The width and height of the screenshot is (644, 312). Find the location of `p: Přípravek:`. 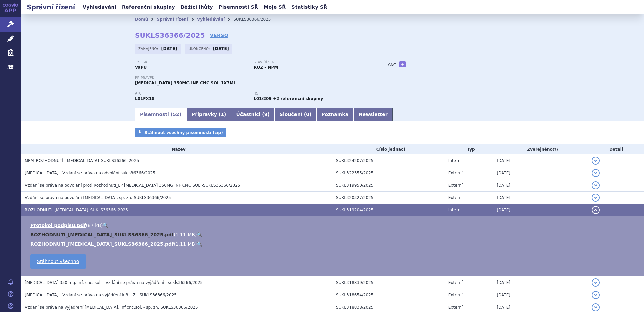

p: Přípravek: is located at coordinates (254, 78).